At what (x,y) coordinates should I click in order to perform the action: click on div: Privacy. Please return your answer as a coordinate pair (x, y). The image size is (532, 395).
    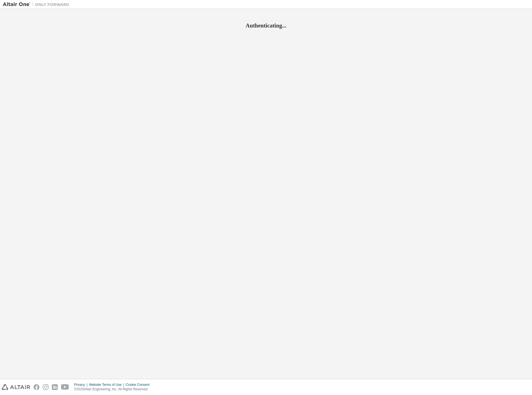
    Looking at the image, I should click on (82, 385).